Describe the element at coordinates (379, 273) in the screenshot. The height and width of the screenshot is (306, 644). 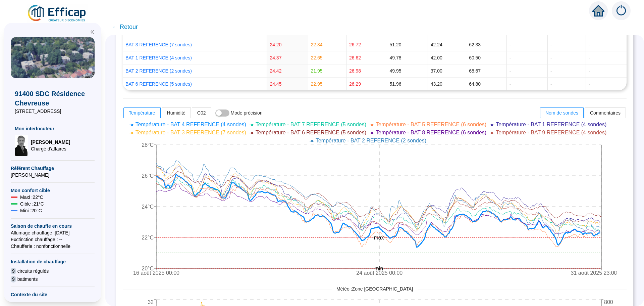
I see `tspan: 24 août 2025 00:00` at that location.